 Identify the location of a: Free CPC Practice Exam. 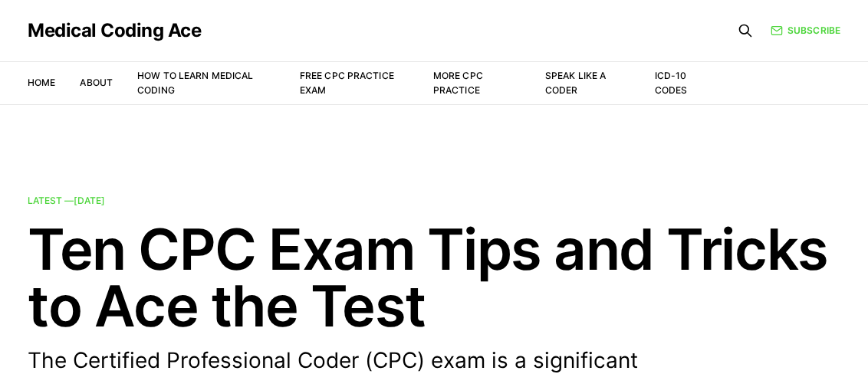
(347, 83).